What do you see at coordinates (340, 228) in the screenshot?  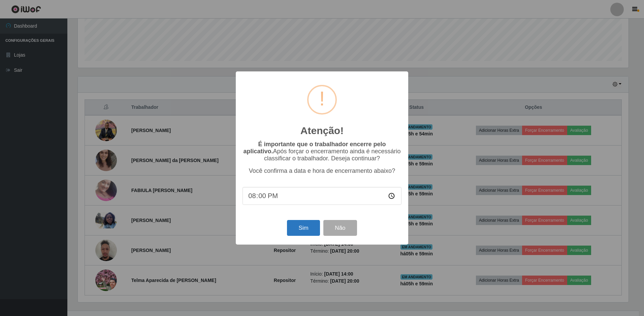 I see `button: Não` at bounding box center [340, 228].